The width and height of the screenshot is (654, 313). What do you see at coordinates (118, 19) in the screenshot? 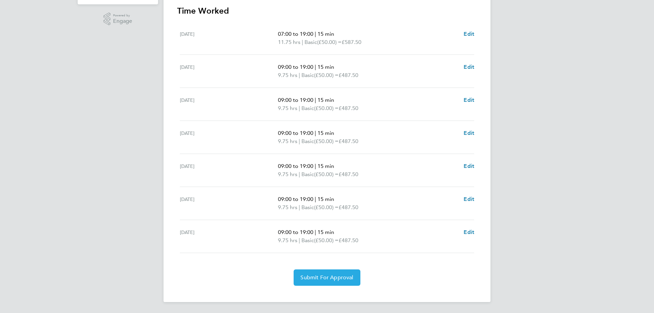
I see `a: Powered byEngage` at bounding box center [118, 19].